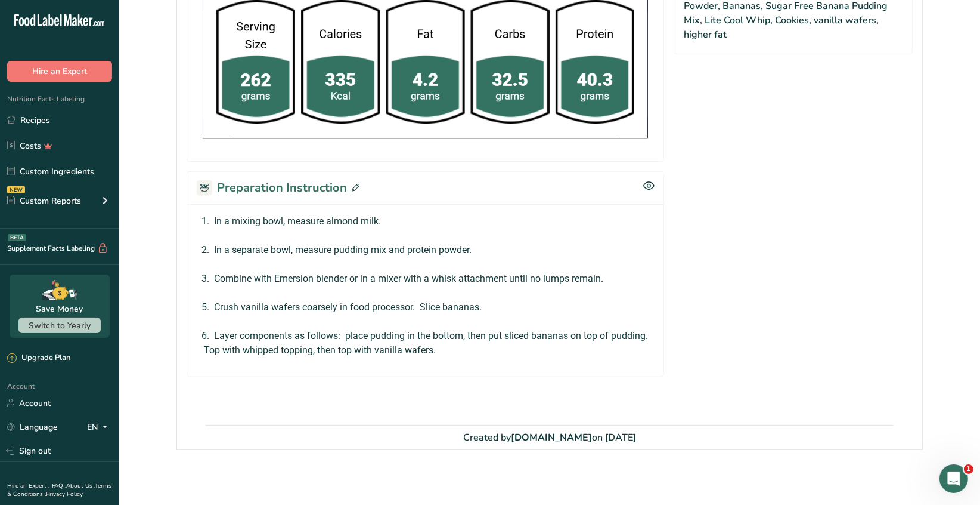  Describe the element at coordinates (16, 190) in the screenshot. I see `div: NEW` at that location.